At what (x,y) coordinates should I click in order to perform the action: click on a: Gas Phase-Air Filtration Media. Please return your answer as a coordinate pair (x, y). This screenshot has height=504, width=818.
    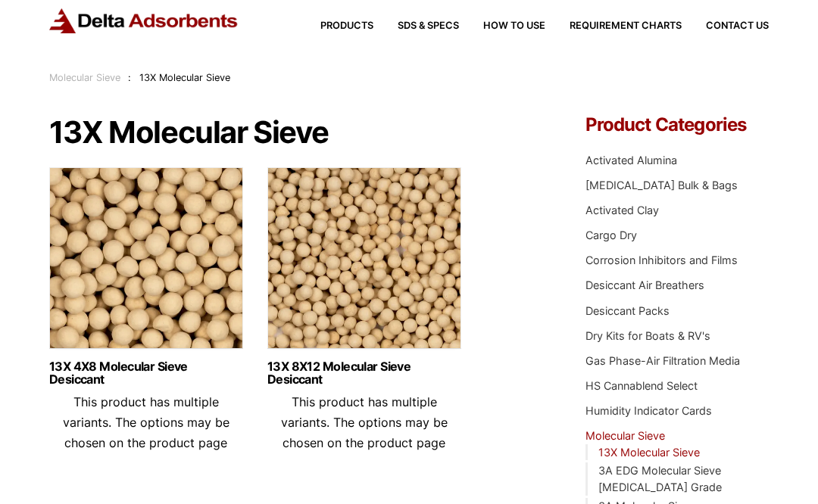
    Looking at the image, I should click on (663, 360).